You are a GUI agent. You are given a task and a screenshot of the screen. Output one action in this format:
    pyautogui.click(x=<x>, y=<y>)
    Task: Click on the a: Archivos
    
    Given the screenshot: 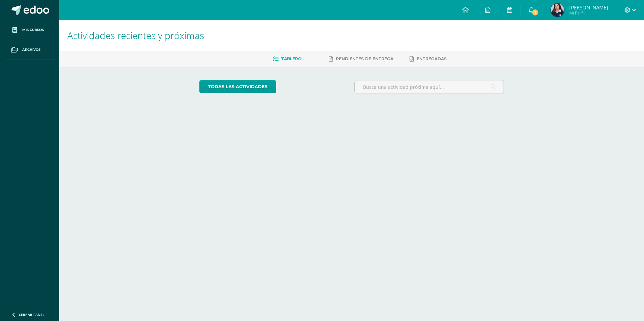 What is the action you would take?
    pyautogui.click(x=30, y=50)
    